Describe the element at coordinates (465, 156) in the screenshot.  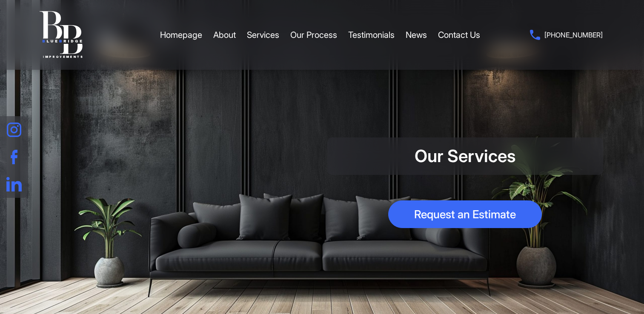
I see `h1: Our Services` at that location.